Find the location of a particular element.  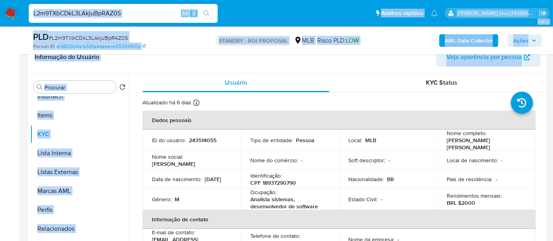

b: PLD is located at coordinates (41, 37).